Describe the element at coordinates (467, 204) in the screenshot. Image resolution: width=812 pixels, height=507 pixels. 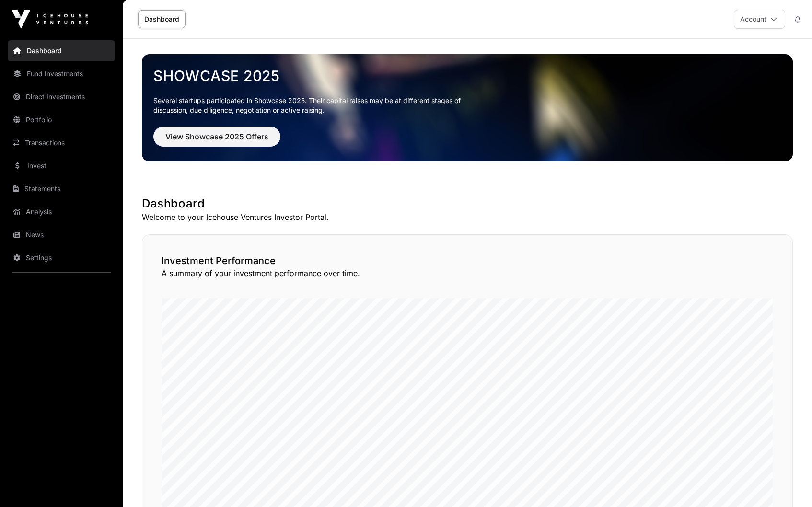
I see `h1: Dashboard` at that location.